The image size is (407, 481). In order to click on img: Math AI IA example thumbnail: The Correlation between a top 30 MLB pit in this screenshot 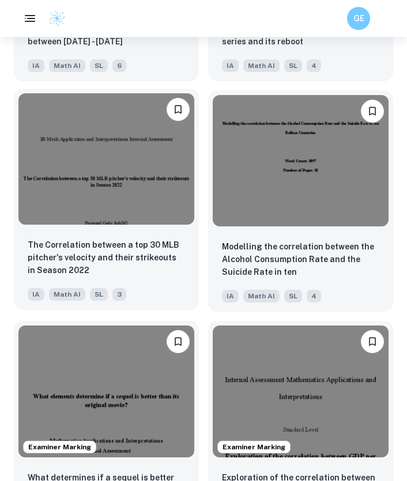, I will do `click(106, 159)`.